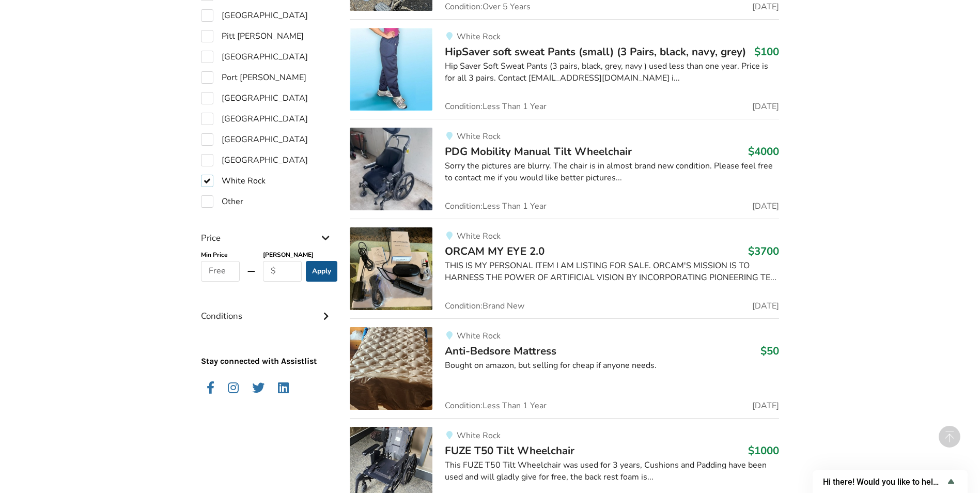 The width and height of the screenshot is (980, 493). Describe the element at coordinates (538, 151) in the screenshot. I see `span: PDG Mobility Manual Tilt Wheelchair` at that location.